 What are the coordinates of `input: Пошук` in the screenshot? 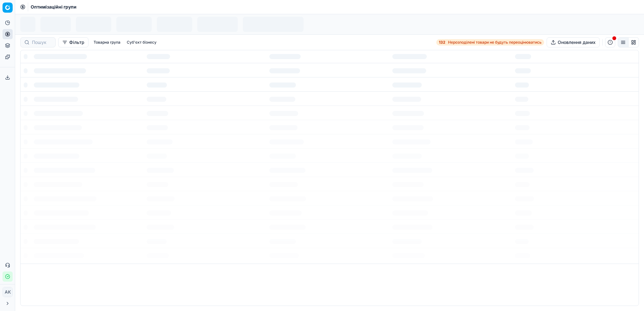 It's located at (42, 42).